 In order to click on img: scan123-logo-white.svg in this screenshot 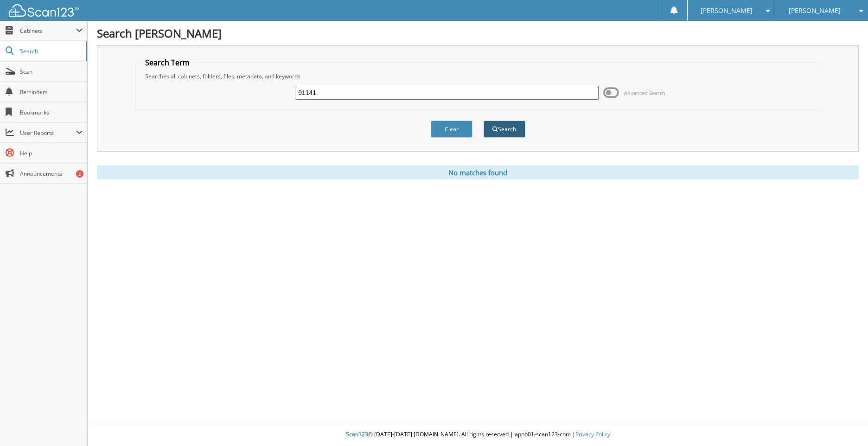, I will do `click(44, 10)`.